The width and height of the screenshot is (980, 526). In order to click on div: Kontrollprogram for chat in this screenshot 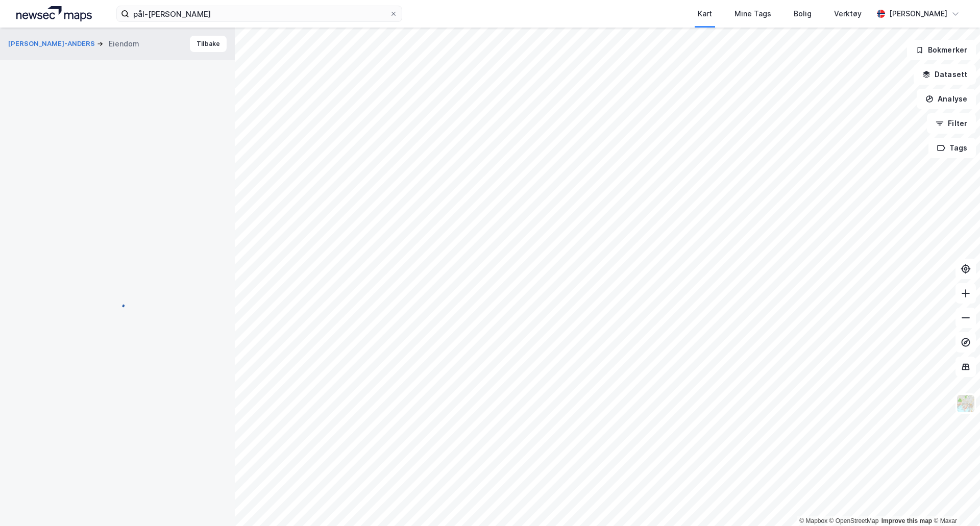, I will do `click(954, 502)`.